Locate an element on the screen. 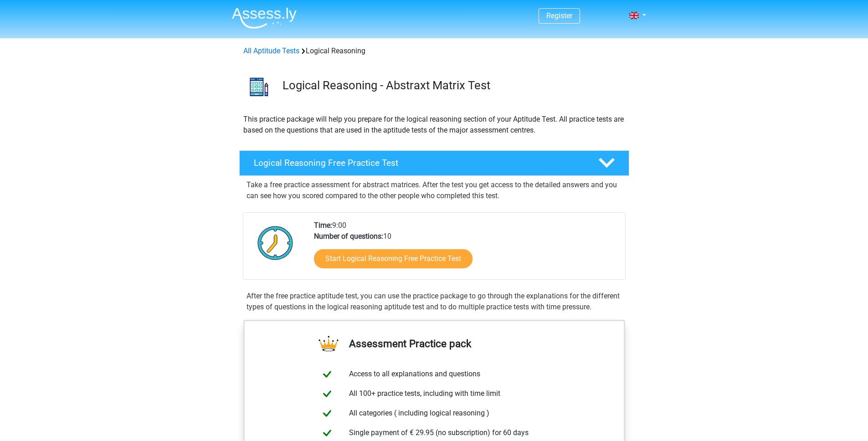  a: Start Logical Reasoning Free Practice Test is located at coordinates (394, 258).